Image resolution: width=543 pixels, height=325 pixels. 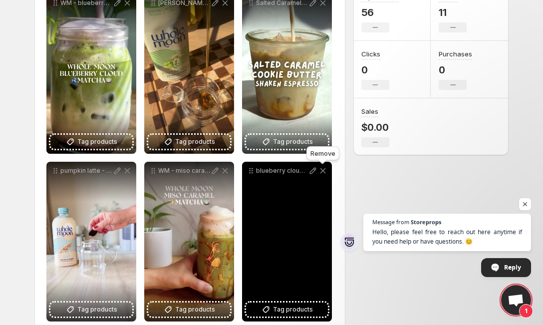 I want to click on div: pumpkin latte - trendioTag products, so click(x=91, y=242).